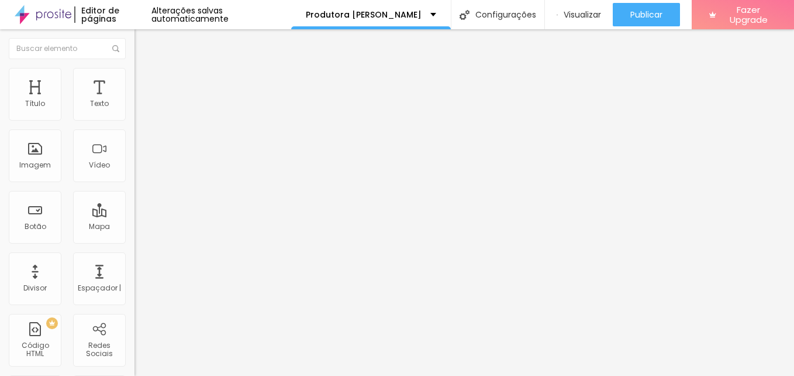 The width and height of the screenshot is (794, 376). I want to click on div: Editor de páginas, so click(113, 15).